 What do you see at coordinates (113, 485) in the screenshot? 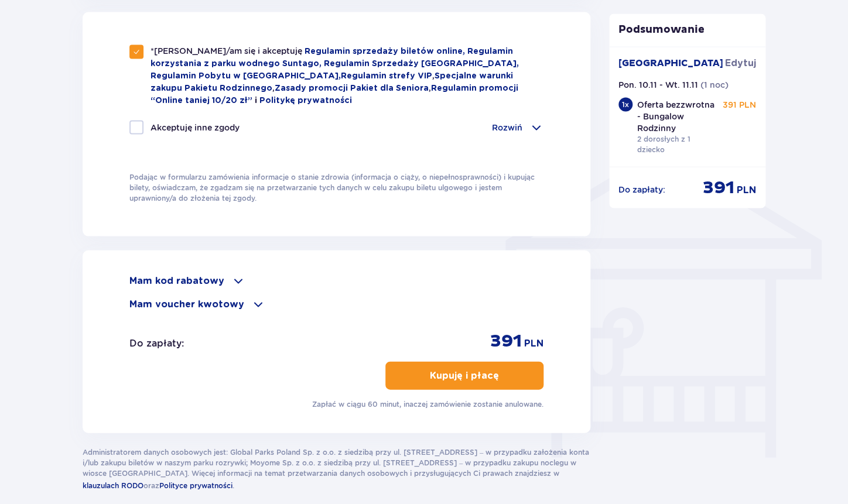
I see `span: klauzulach RODO` at bounding box center [113, 485].